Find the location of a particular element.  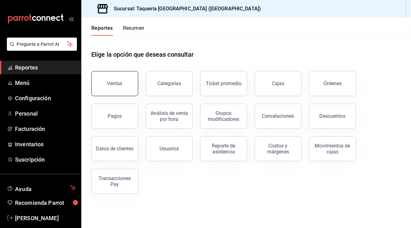

button: Movimientos de cajas is located at coordinates (333, 149).